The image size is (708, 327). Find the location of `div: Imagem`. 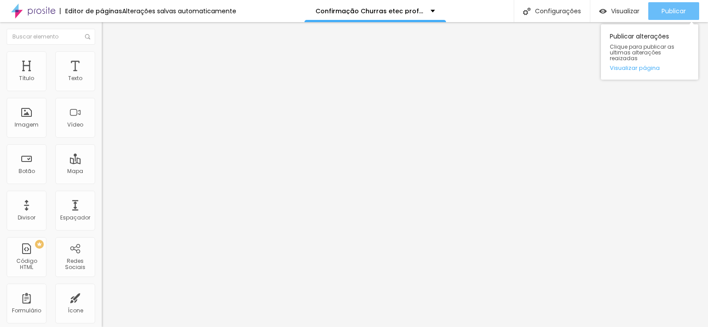

div: Imagem is located at coordinates (27, 125).